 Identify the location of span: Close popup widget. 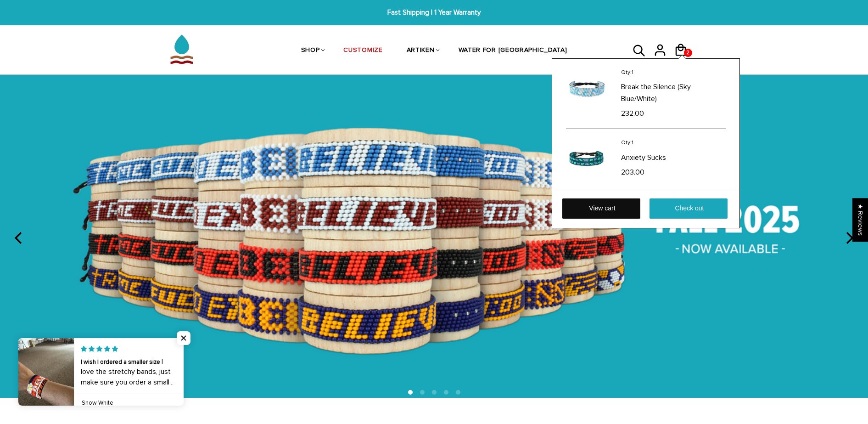
(183, 338).